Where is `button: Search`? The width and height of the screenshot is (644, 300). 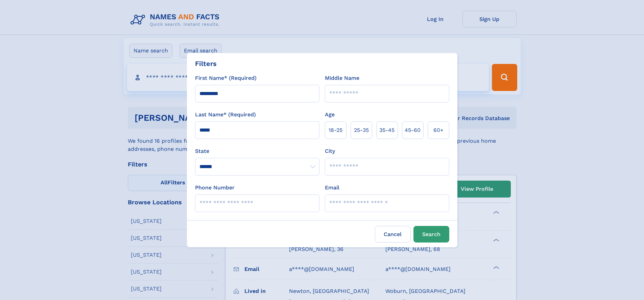 button: Search is located at coordinates (431, 234).